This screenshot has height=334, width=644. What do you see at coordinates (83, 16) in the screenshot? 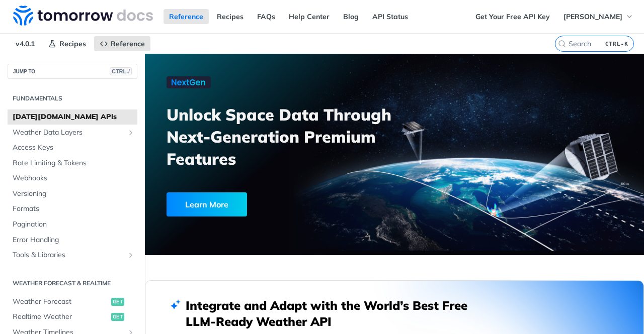
I see `img: Tomorrow.io Weather API Docs` at bounding box center [83, 16].